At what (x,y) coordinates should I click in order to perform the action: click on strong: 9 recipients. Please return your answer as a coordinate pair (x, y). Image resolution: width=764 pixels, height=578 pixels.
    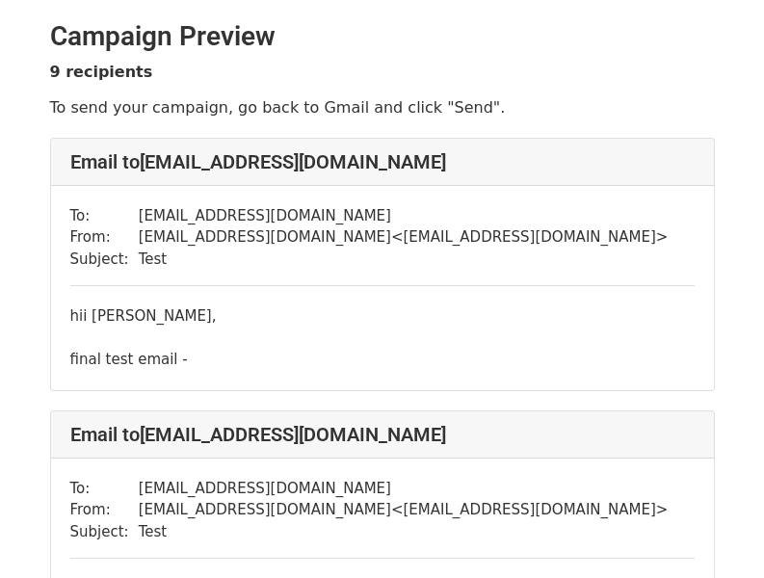
    Looking at the image, I should click on (101, 71).